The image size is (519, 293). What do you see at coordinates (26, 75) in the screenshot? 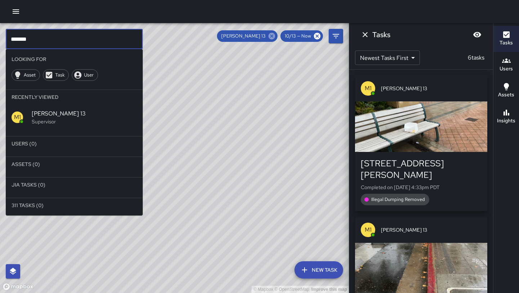
I see `div: Asset` at bounding box center [26, 75].